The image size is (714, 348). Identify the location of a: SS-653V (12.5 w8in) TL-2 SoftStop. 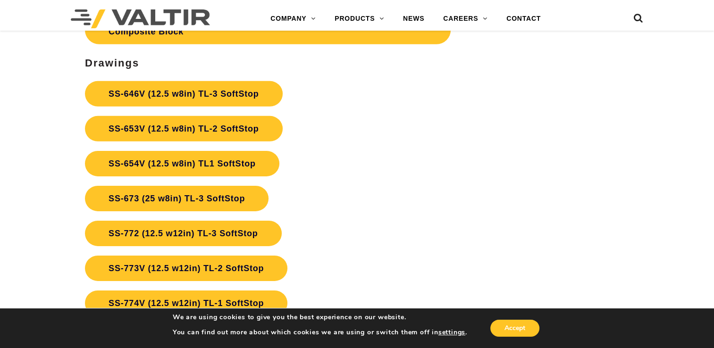
(184, 129).